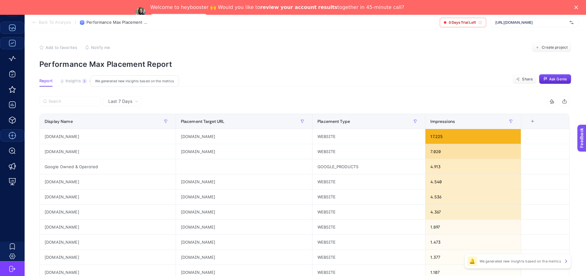 The width and height of the screenshot is (586, 276). I want to click on p: We generated new insights based on the metrics, so click(521, 261).